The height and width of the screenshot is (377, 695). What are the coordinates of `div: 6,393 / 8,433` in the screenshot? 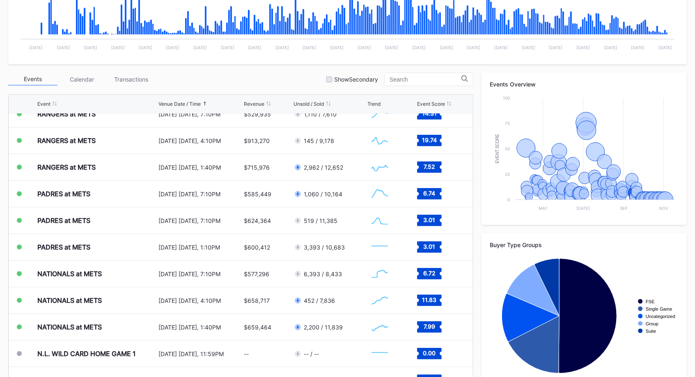 It's located at (323, 274).